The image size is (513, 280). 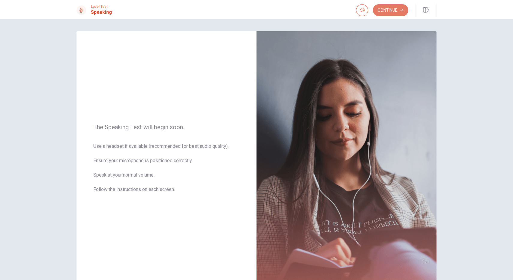 What do you see at coordinates (101, 12) in the screenshot?
I see `h1: Speaking` at bounding box center [101, 12].